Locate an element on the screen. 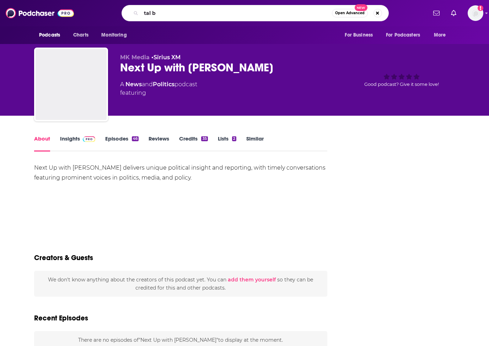  span: Good podcast? Give it some love! is located at coordinates (402, 84).